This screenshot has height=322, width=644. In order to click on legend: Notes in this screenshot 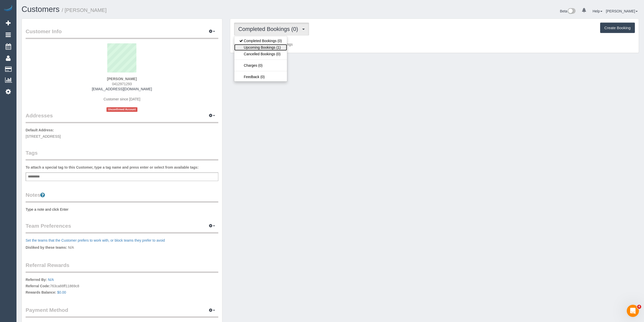, I will do `click(122, 197)`.